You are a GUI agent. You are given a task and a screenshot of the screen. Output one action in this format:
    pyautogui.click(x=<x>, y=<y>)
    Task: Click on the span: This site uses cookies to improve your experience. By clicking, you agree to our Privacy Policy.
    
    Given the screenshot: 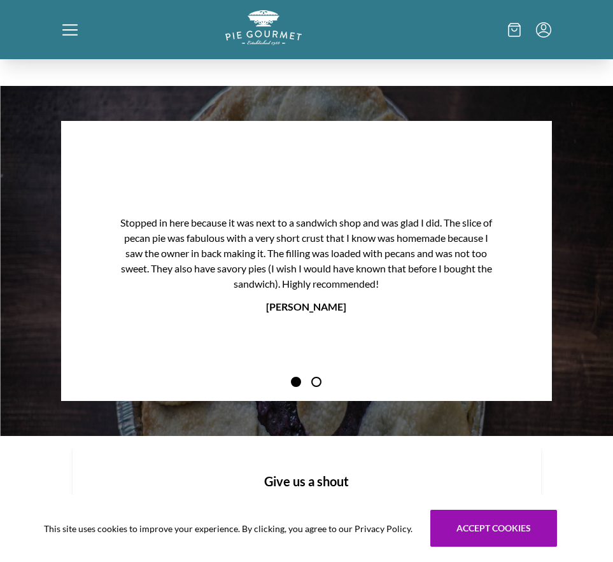 What is the action you would take?
    pyautogui.click(x=228, y=528)
    